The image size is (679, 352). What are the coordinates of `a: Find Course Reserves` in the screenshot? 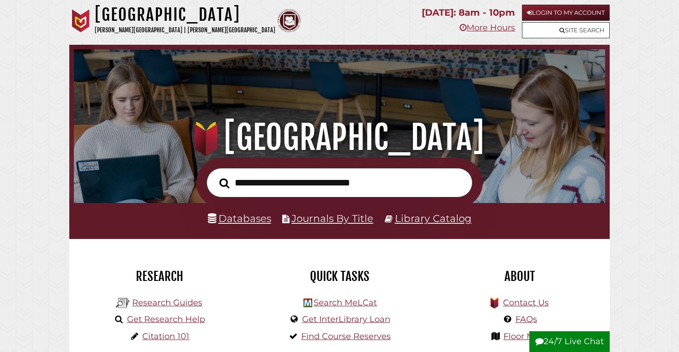 It's located at (346, 337).